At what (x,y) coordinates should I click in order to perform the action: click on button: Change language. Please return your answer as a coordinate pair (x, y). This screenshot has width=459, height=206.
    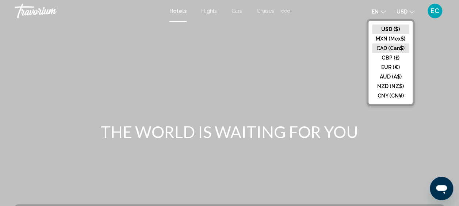
    Looking at the image, I should click on (378, 11).